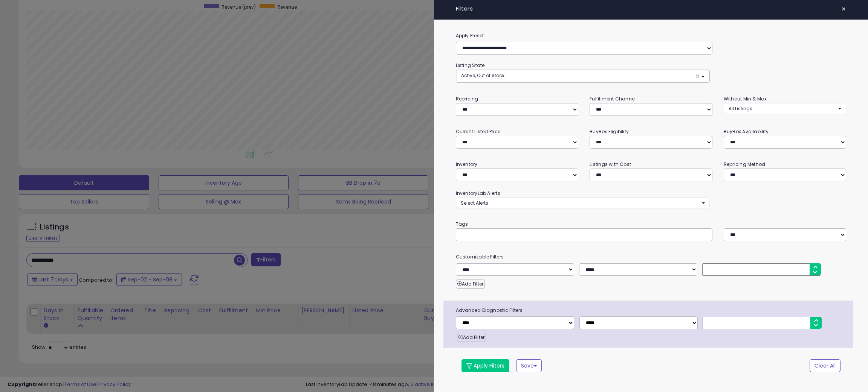 The width and height of the screenshot is (868, 392). I want to click on small: Customizable Filters, so click(651, 257).